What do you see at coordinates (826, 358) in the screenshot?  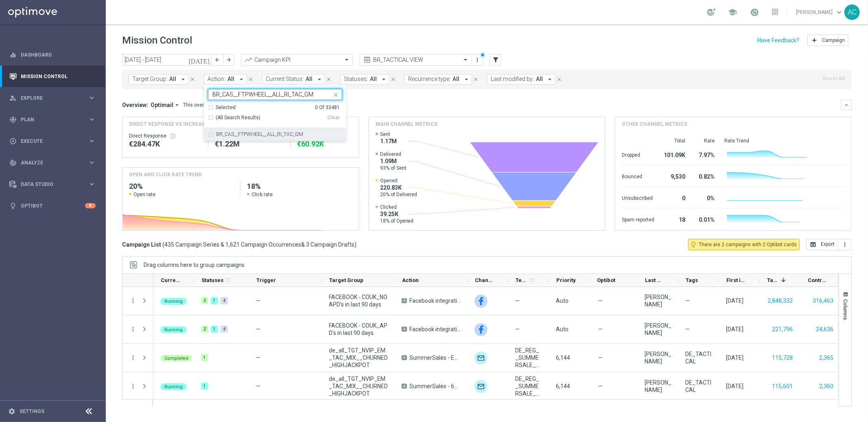 I see `button: 2,365` at bounding box center [826, 358].